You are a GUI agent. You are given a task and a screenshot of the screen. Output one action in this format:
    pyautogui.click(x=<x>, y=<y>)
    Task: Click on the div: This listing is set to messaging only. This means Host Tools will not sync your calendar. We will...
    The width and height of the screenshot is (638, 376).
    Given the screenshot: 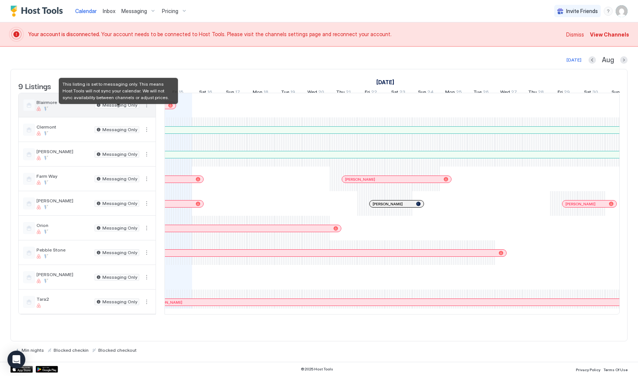 What is the action you would take?
    pyautogui.click(x=118, y=91)
    